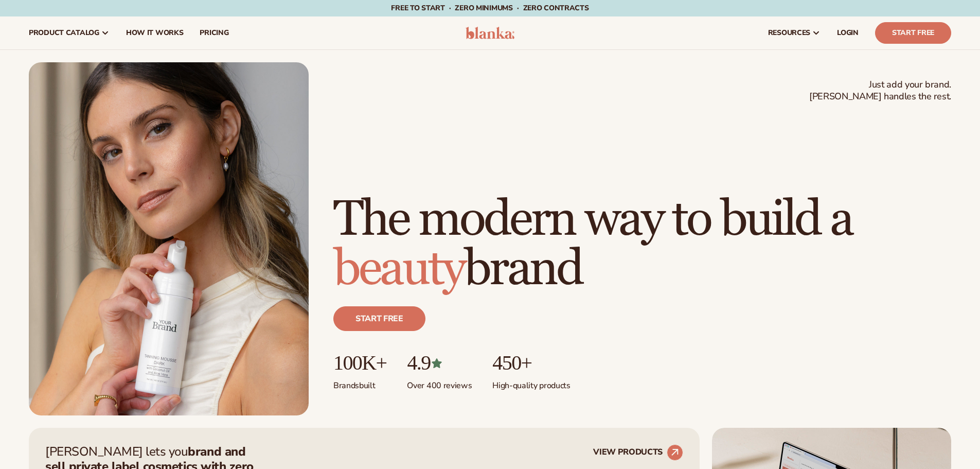 The width and height of the screenshot is (980, 469). What do you see at coordinates (490, 33) in the screenshot?
I see `a: logo` at bounding box center [490, 33].